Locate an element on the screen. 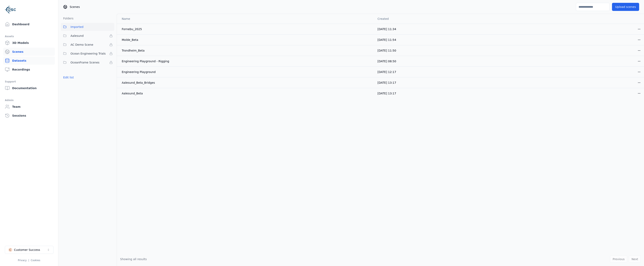 The image size is (644, 266). div: Molde_Beta is located at coordinates (167, 40).